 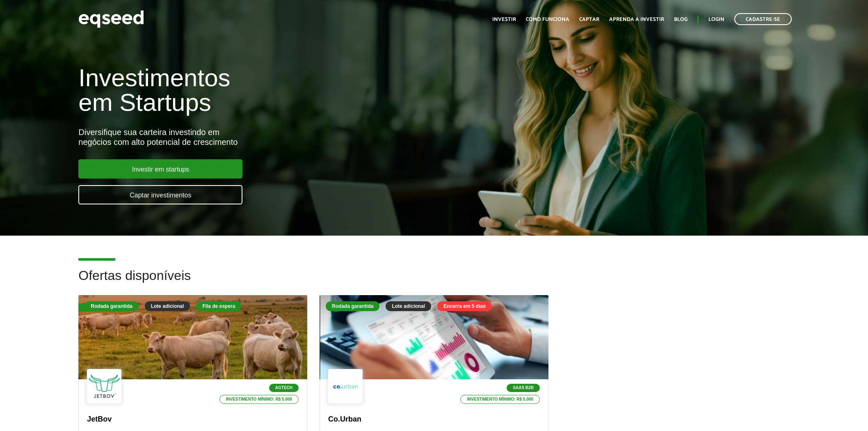 I want to click on a: Captar investimentos, so click(x=160, y=195).